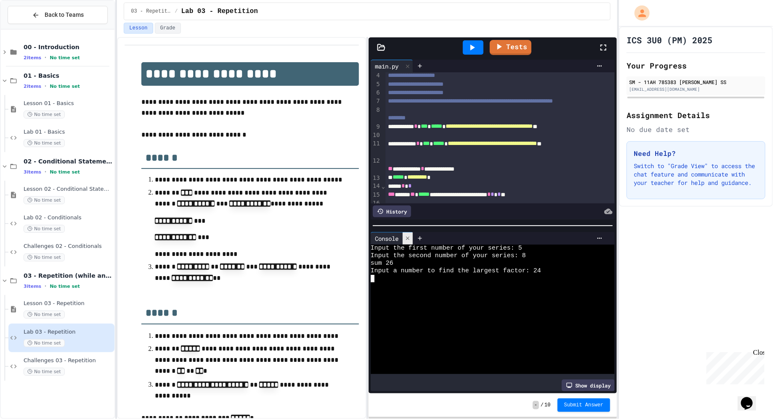 This screenshot has width=773, height=419. What do you see at coordinates (68, 189) in the screenshot?
I see `span: Lesson 02 - Conditional Statements (if)` at bounding box center [68, 189].